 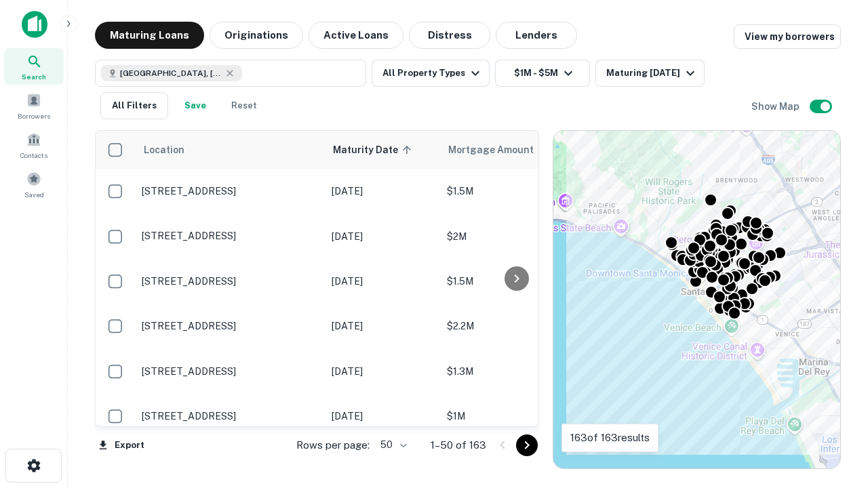 What do you see at coordinates (34, 67) in the screenshot?
I see `div: Search` at bounding box center [34, 67].